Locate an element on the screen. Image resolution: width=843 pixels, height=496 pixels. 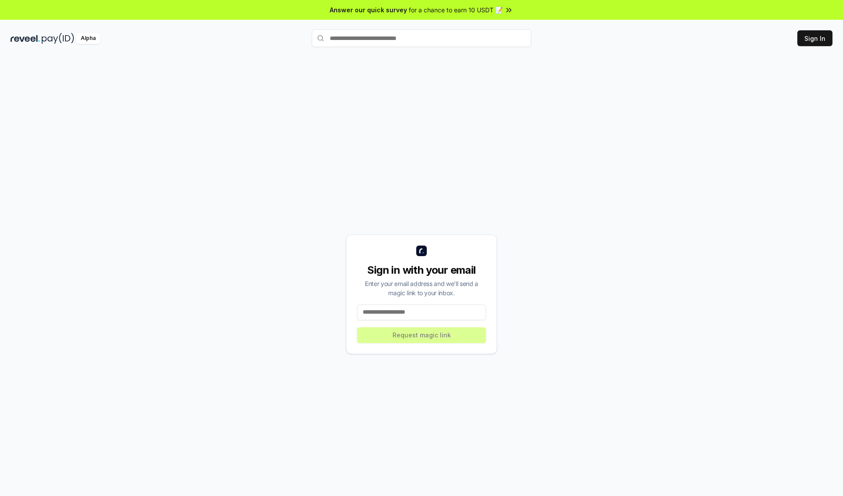
div: Alpha is located at coordinates (88, 38).